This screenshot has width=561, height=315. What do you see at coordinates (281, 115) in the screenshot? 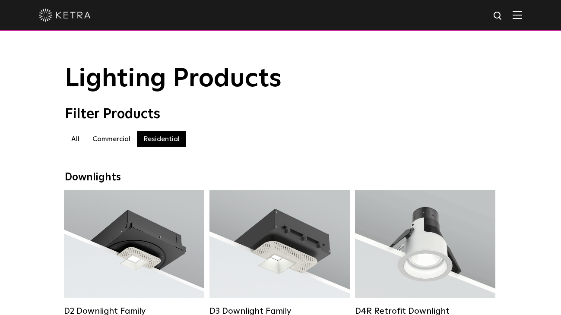
I see `div: Filter Products` at bounding box center [281, 115].